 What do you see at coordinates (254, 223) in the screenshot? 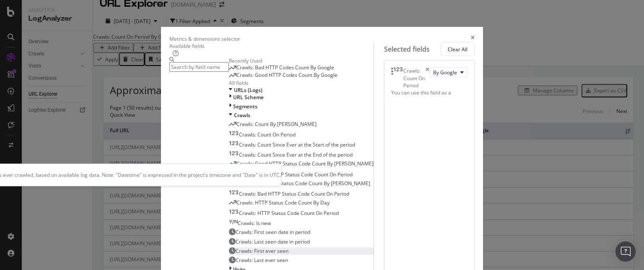
I see `span: Crawls: Is new` at bounding box center [254, 223].